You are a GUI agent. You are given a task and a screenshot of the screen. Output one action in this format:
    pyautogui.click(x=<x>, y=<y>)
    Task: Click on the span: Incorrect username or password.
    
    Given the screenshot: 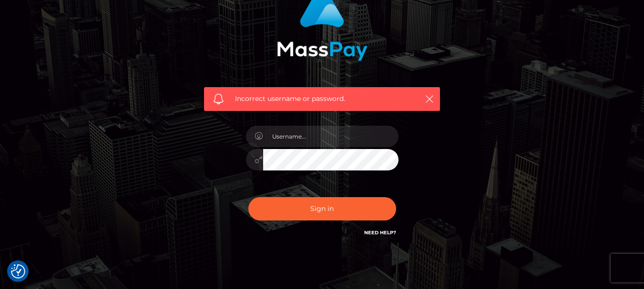 What is the action you would take?
    pyautogui.click(x=322, y=99)
    